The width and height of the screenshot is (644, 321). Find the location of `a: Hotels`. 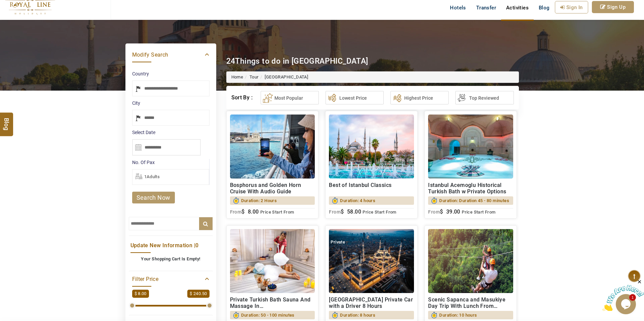

a: Hotels is located at coordinates (458, 7).